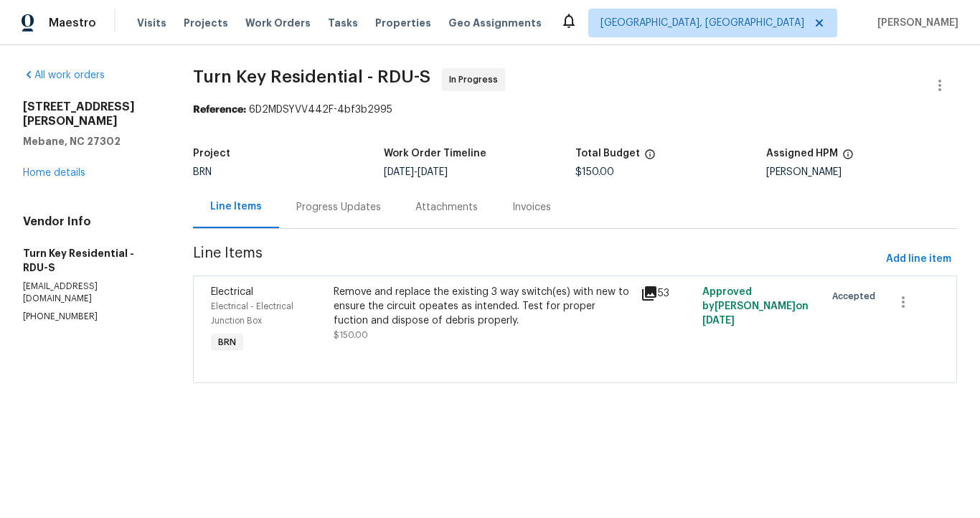  I want to click on div: Remove and replace the existing 3 way switch(es) with new to ensure the circuit opeates as intend..., so click(483, 306).